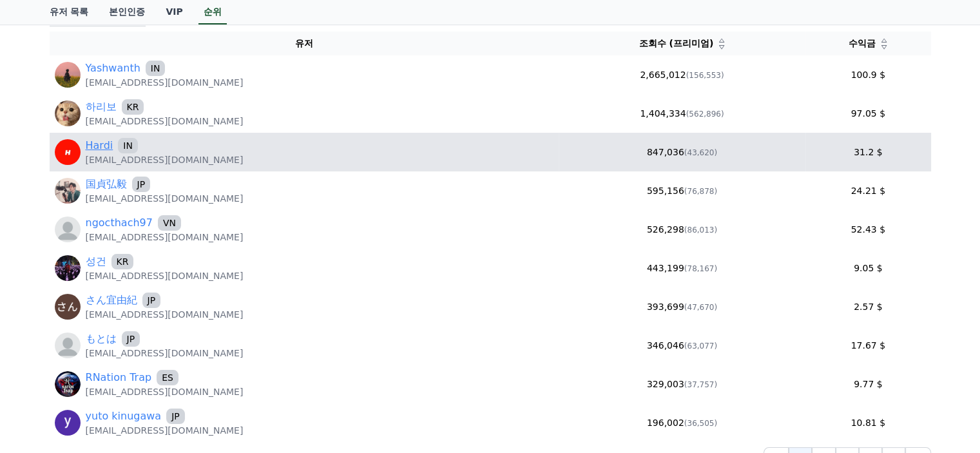  Describe the element at coordinates (868, 152) in the screenshot. I see `td: 31.2 $` at that location.